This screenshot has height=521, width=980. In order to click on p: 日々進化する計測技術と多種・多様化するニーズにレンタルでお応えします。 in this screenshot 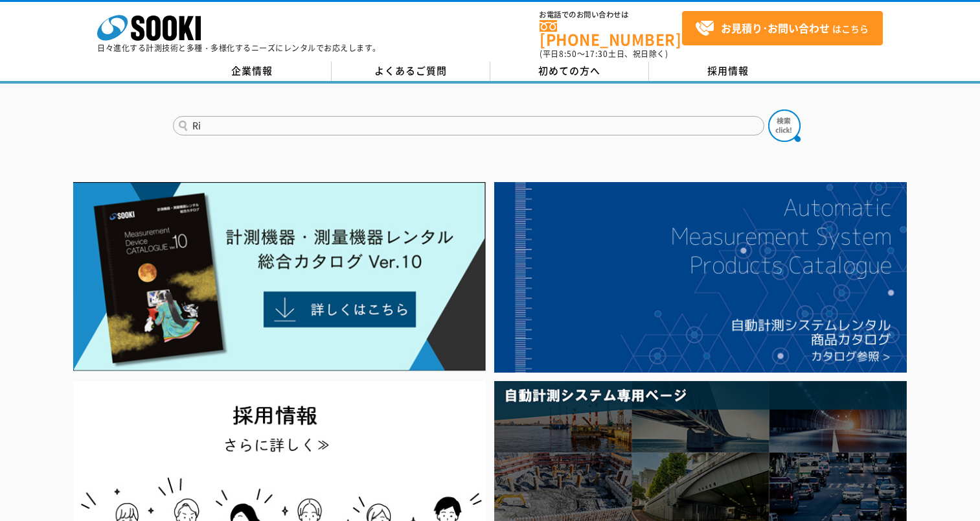, I will do `click(239, 48)`.